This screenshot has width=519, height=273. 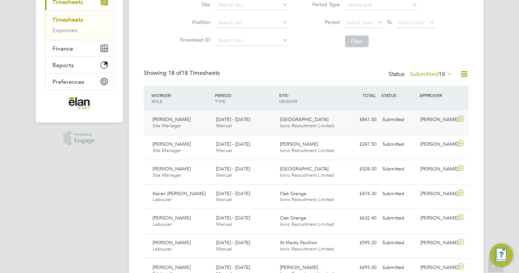 I want to click on a: Expenses, so click(x=65, y=30).